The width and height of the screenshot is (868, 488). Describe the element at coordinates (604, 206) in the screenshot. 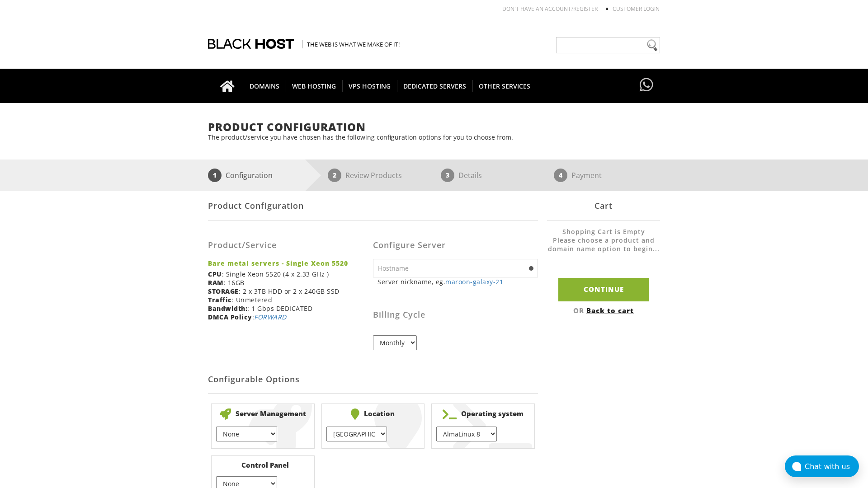

I see `div: Cart` at that location.